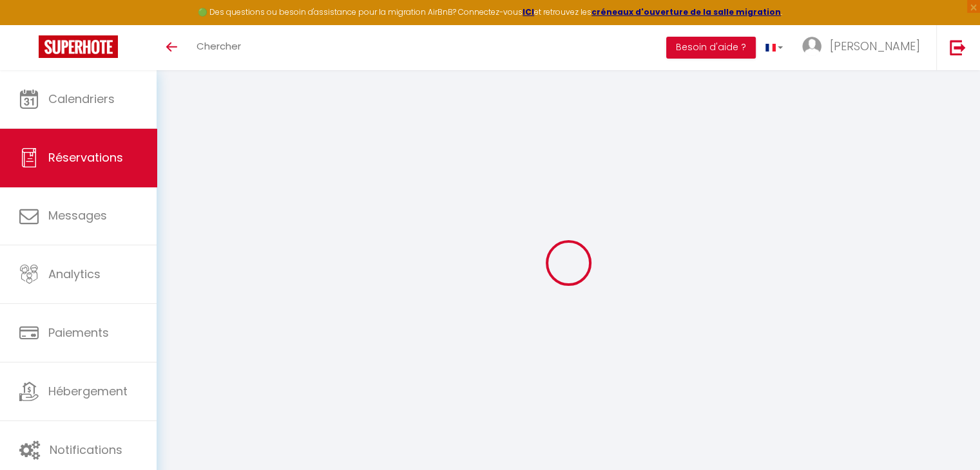  Describe the element at coordinates (78, 46) in the screenshot. I see `img: Super Booking` at that location.